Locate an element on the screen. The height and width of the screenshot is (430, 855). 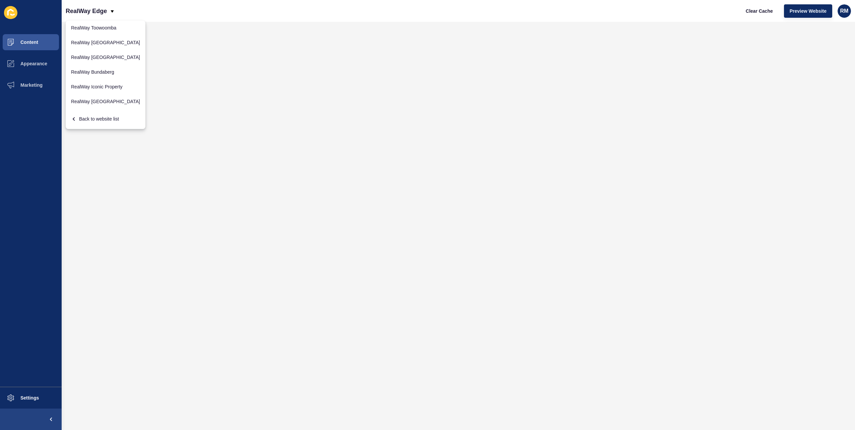
span: RM is located at coordinates (845, 11).